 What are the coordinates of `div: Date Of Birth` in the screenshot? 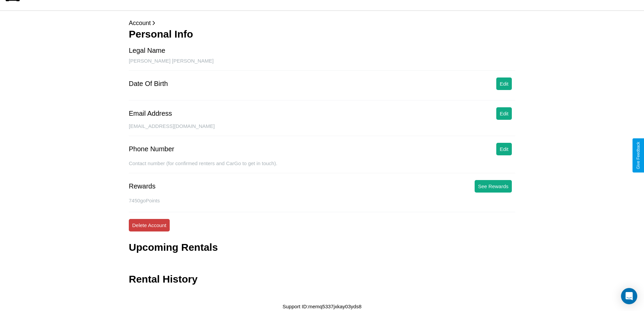 It's located at (149, 84).